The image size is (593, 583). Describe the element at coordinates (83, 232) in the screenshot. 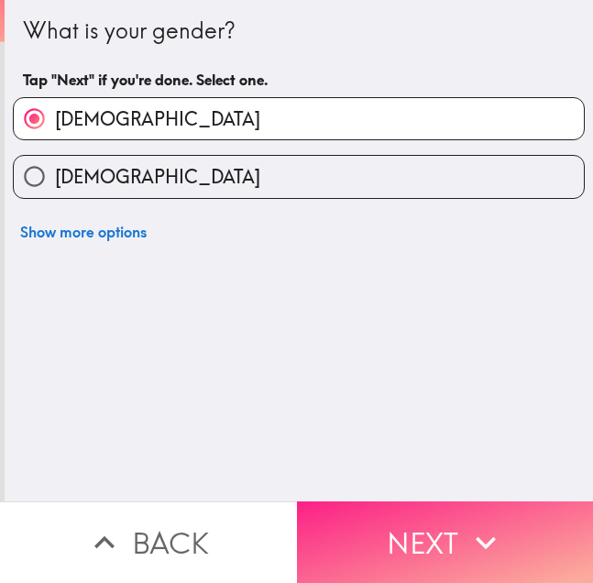

I see `button: Show more options` at that location.